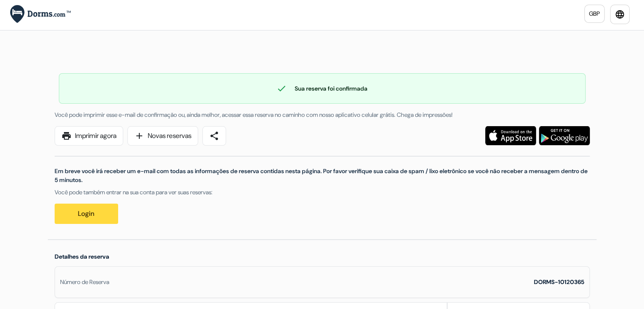 The image size is (644, 309). I want to click on span: check, so click(282, 88).